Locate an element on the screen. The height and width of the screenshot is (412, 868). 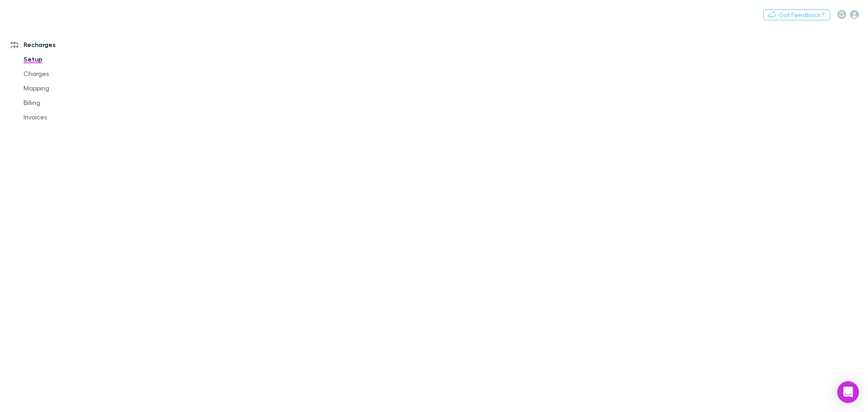
a: Recharges is located at coordinates (62, 45).